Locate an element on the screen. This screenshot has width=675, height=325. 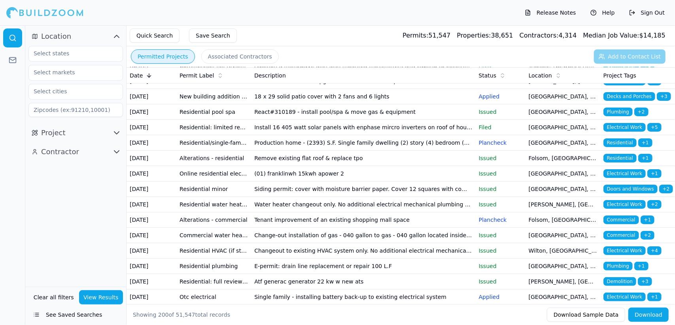
td: Production home - (2393) S.F. Single family dwelling (2) story (4) bedroom (3) bathroom (424) S.F... is located at coordinates (363, 143).